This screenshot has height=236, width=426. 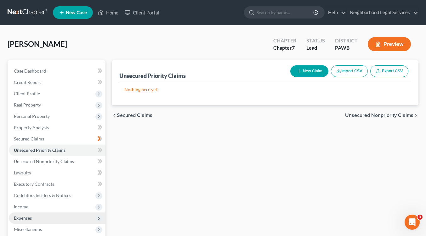 I want to click on button: Unsecured Nonpriority Claims chevron_right, so click(x=382, y=116).